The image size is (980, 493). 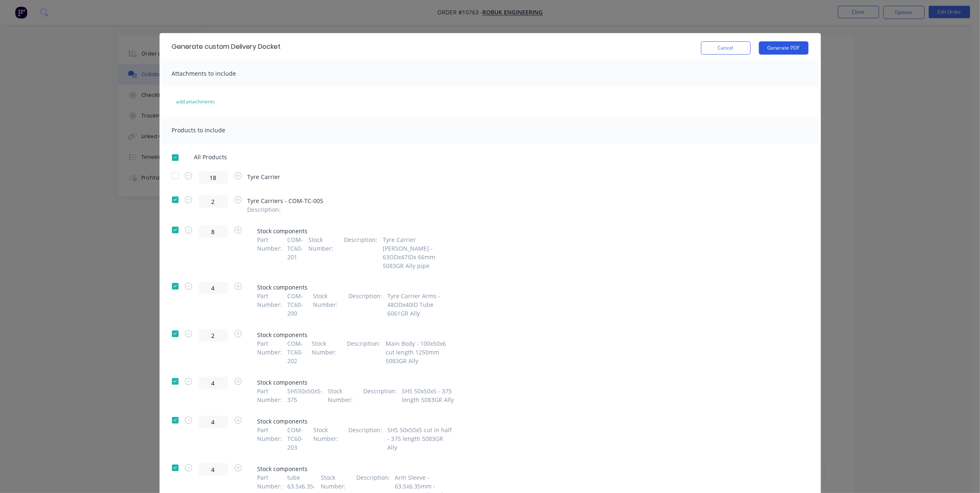 I want to click on span: SHS50x50x5-375, so click(x=304, y=396).